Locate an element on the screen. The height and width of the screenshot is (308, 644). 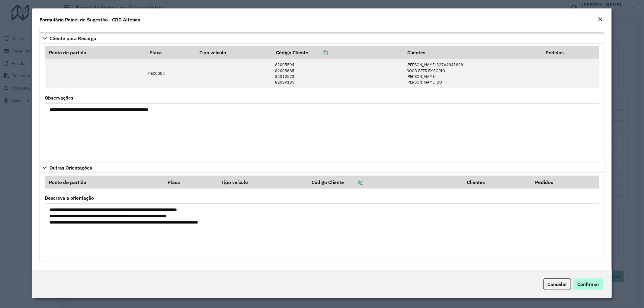
label: Descreva a orientação is located at coordinates (69, 198).